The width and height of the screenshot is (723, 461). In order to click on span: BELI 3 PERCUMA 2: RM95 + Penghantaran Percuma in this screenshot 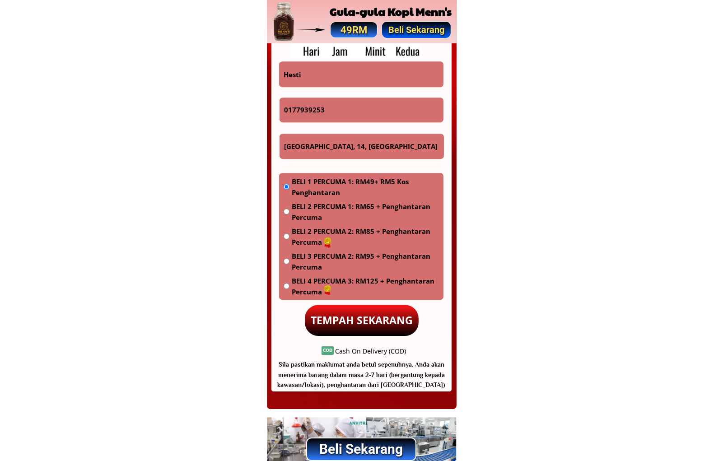, I will do `click(365, 261)`.